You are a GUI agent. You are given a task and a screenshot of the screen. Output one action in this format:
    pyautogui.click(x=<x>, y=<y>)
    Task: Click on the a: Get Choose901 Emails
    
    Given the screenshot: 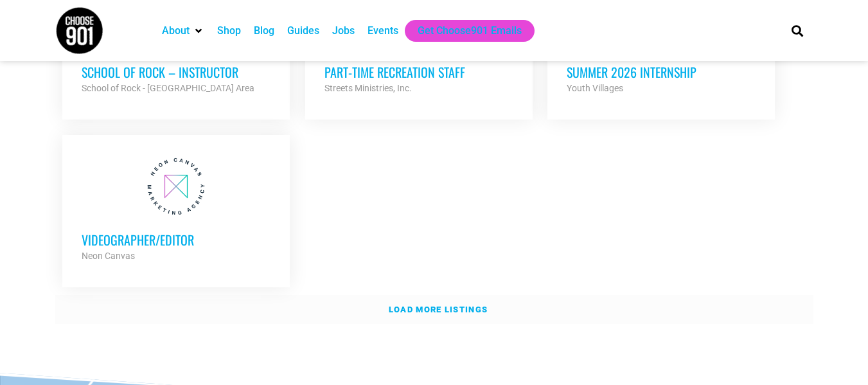 What is the action you would take?
    pyautogui.click(x=469, y=31)
    